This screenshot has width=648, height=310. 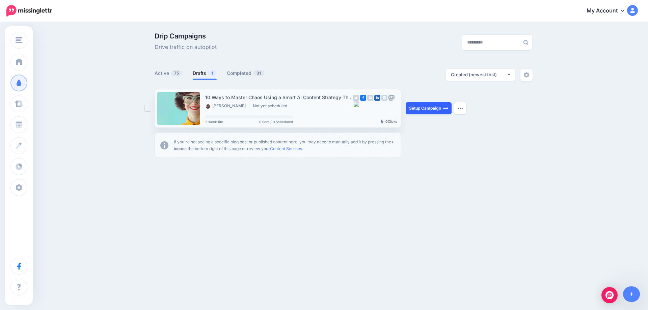 I want to click on img: arrow-long-right-white.png, so click(x=445, y=108).